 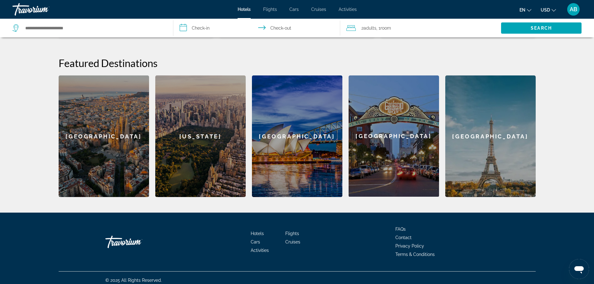 I want to click on button: Travelers: 2 adults, 0 children, so click(x=421, y=28).